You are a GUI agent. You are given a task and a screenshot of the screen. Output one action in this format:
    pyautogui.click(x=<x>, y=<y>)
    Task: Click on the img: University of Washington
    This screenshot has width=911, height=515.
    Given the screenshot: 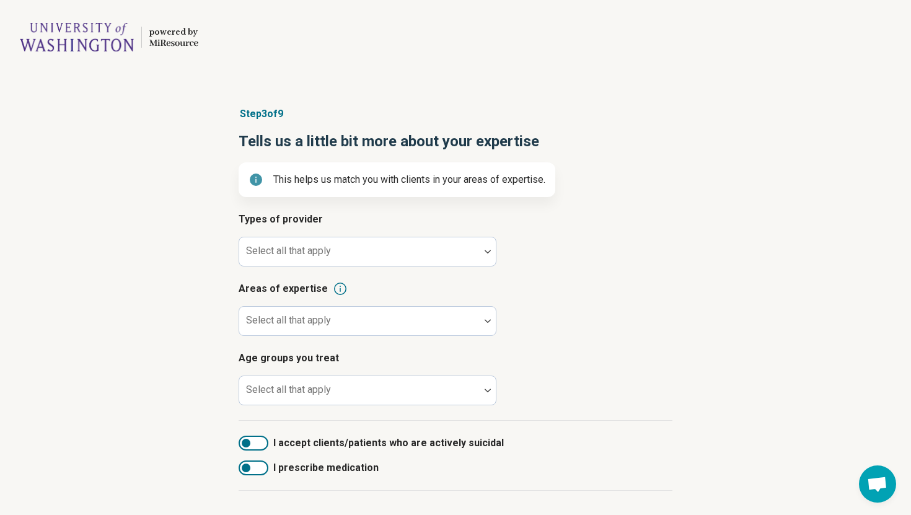 What is the action you would take?
    pyautogui.click(x=77, y=37)
    